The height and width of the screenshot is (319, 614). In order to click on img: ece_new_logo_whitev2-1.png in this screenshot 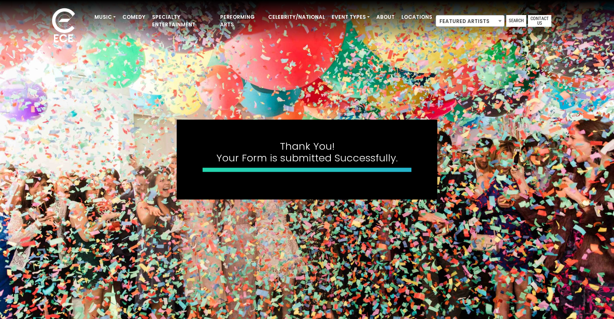, I will do `click(64, 26)`.